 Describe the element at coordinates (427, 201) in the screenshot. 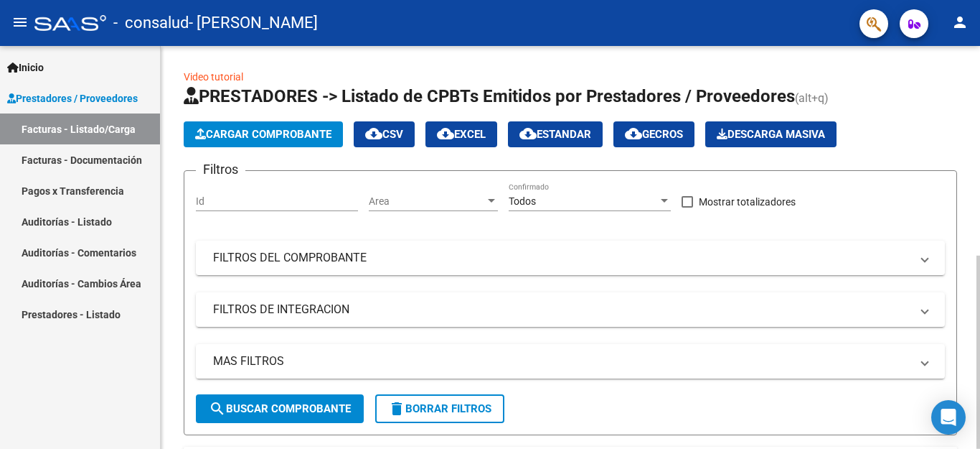

I see `span: Area` at that location.